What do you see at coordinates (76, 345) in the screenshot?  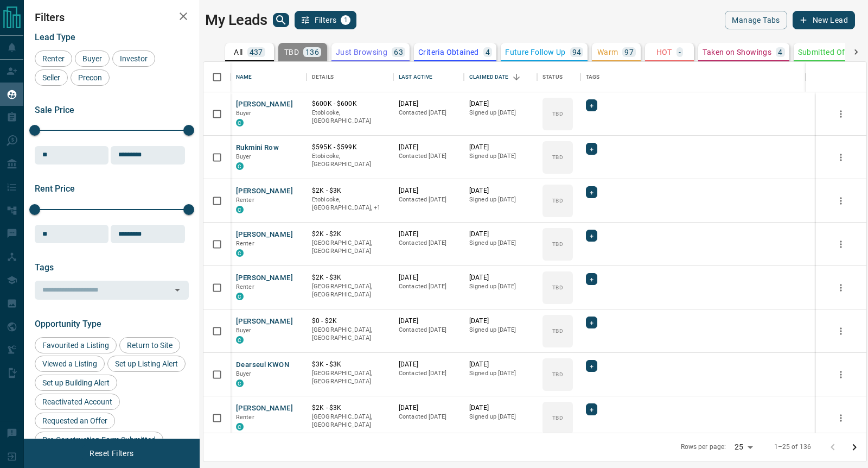 I see `span: Favourited a Listing` at bounding box center [76, 345].